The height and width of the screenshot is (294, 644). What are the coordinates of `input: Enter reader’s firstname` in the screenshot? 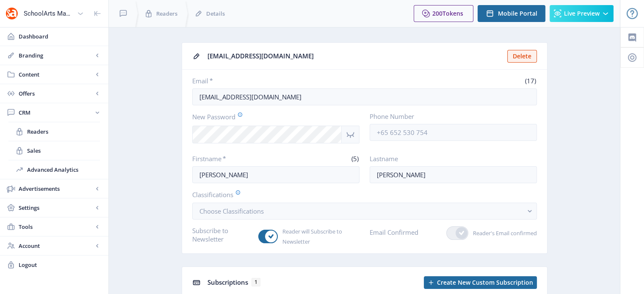 It's located at (275, 174).